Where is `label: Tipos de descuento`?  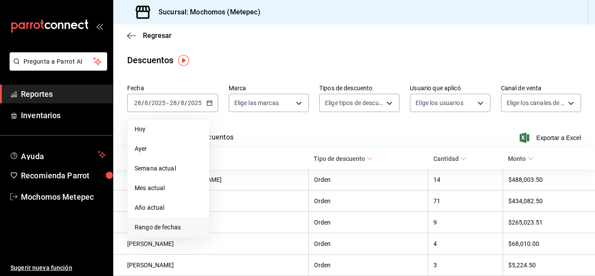
label: Tipos de descuento is located at coordinates (359, 88).